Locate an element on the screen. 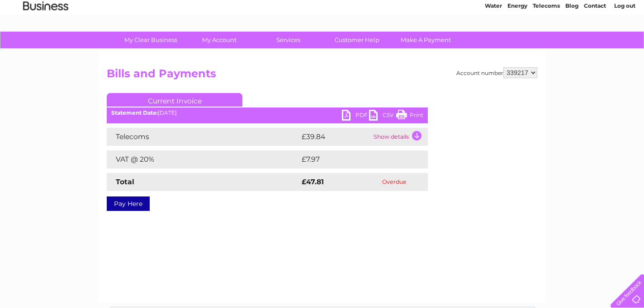 The width and height of the screenshot is (644, 308). div: Account number is located at coordinates (496, 73).